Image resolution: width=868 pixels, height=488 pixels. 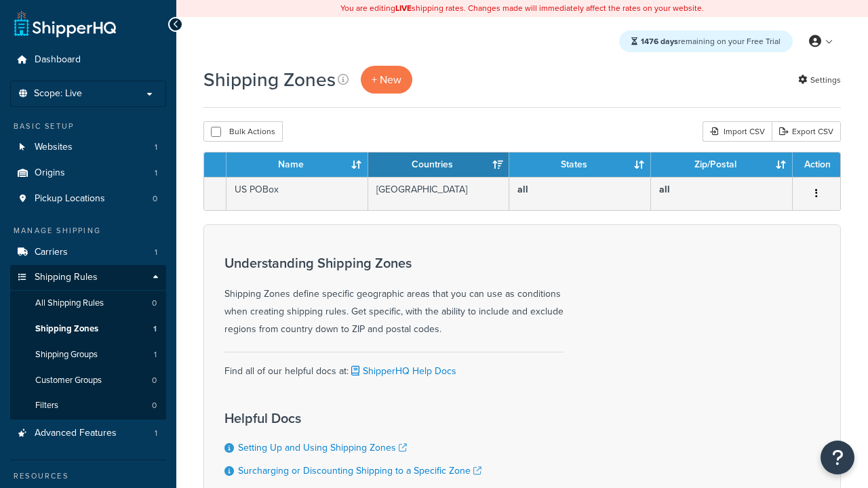 I want to click on a: Shipping Rules, so click(x=89, y=278).